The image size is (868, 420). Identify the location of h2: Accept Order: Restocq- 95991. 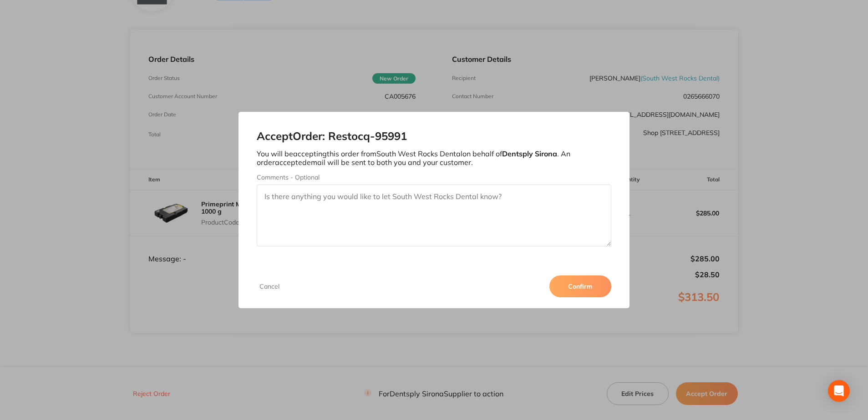
(434, 136).